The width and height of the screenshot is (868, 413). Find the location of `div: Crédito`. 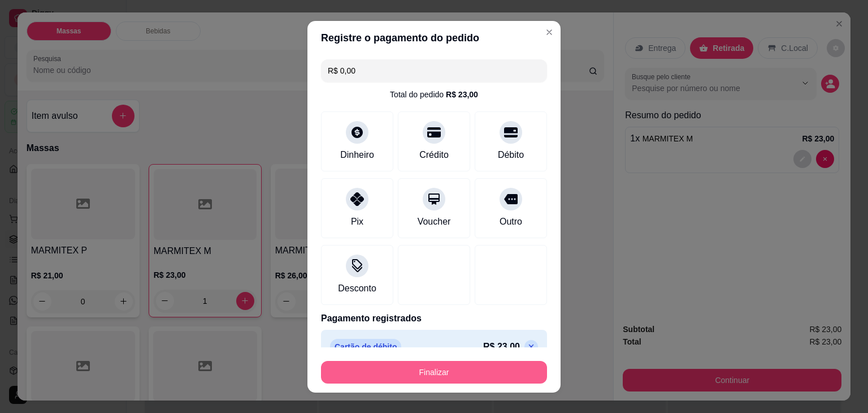

div: Crédito is located at coordinates (434, 155).